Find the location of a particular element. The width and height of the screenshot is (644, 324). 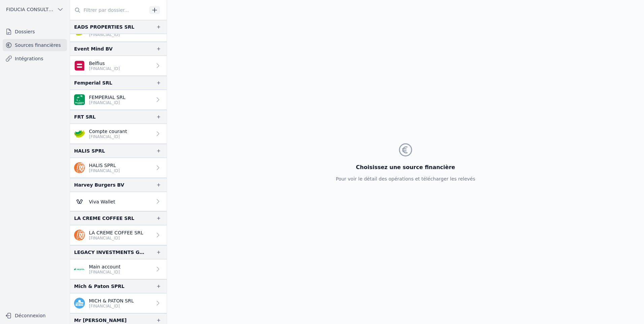

a: Sources financières is located at coordinates (35, 45).